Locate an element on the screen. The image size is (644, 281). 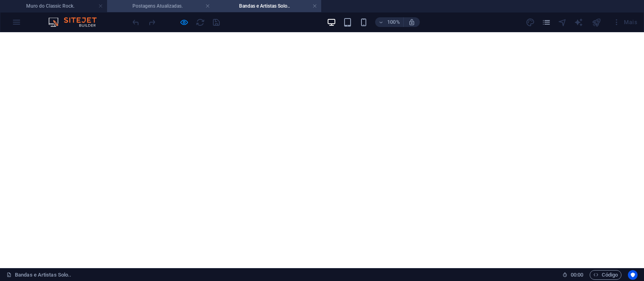
span: Código is located at coordinates (605, 275).